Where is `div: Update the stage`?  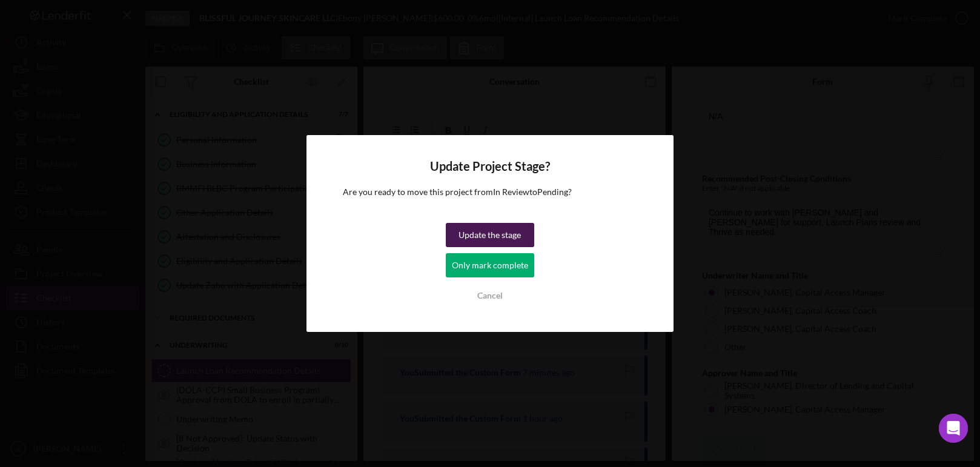 div: Update the stage is located at coordinates (489, 235).